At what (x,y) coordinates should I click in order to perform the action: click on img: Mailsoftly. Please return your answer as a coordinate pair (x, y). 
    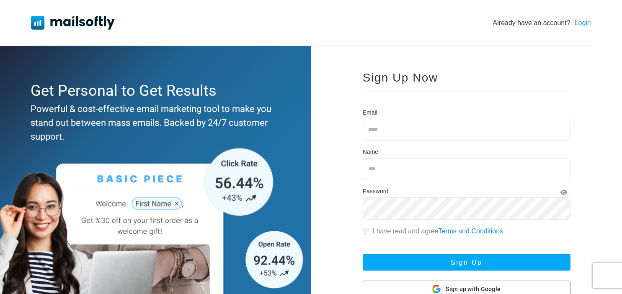
    Looking at the image, I should click on (73, 23).